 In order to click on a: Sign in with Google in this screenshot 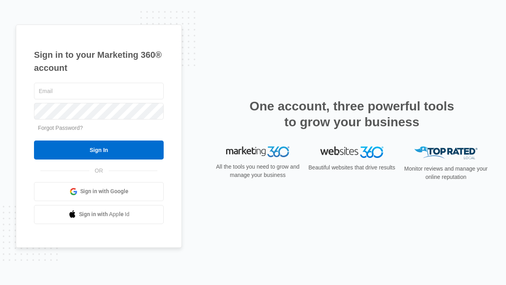, I will do `click(99, 191)`.